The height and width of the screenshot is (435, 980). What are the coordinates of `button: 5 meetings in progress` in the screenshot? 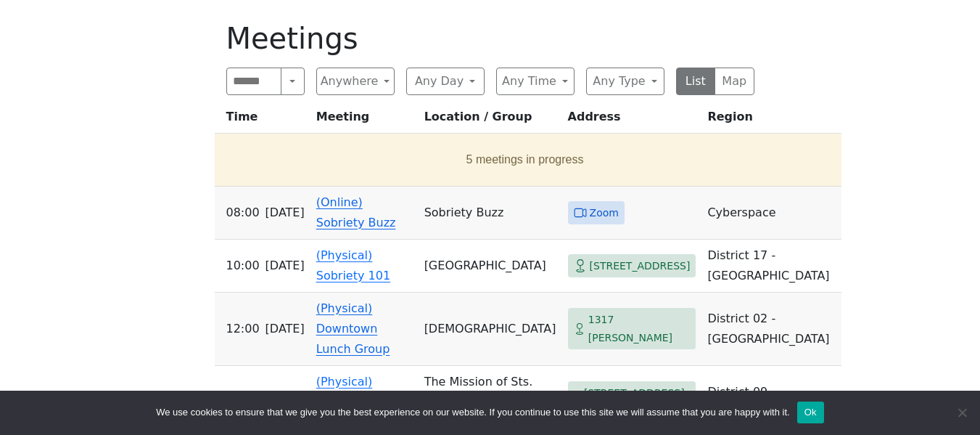 It's located at (525, 159).